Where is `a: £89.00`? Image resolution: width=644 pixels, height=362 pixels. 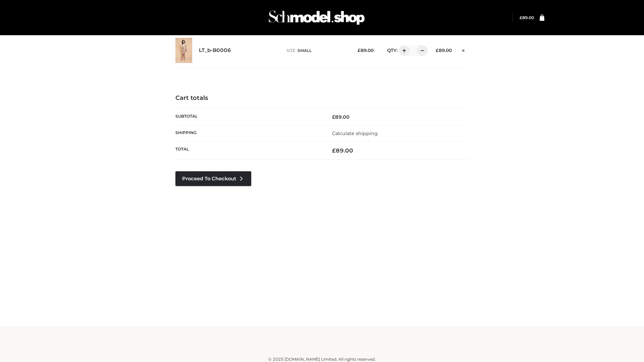 a: £89.00 is located at coordinates (526, 17).